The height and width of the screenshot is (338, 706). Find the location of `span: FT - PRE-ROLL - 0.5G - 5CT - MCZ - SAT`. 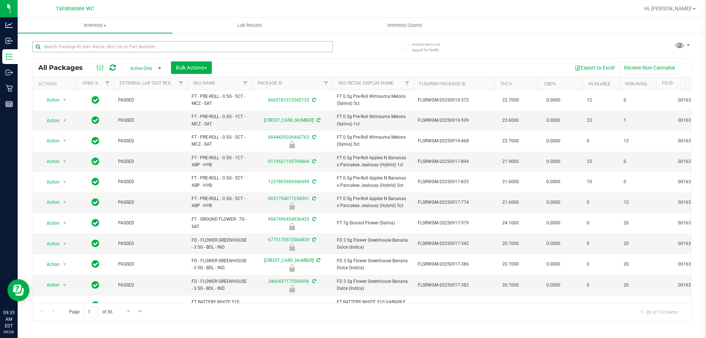

span: FT - PRE-ROLL - 0.5G - 5CT - MCZ - SAT is located at coordinates (219, 141).